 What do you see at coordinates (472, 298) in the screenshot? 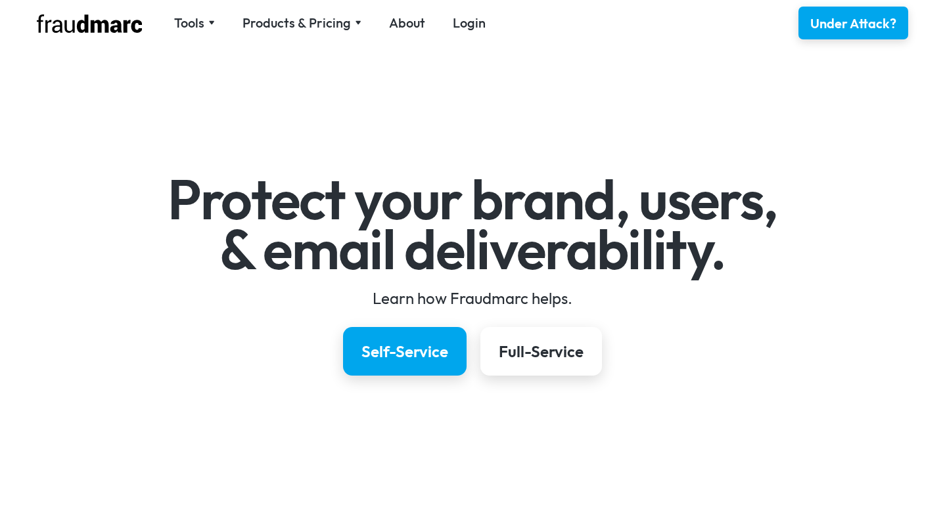
I see `div: Learn how Fraudmarc helps.` at bounding box center [472, 298].